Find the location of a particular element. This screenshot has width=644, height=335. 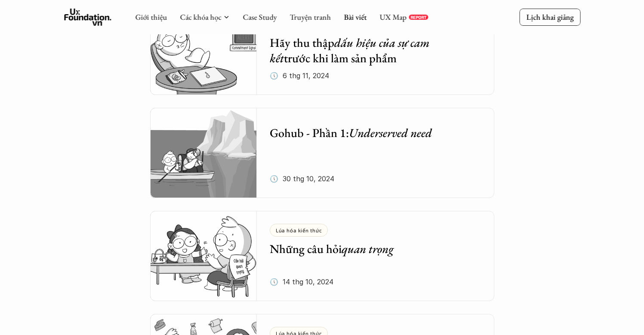

em: dấu hiệu của sự cam kết is located at coordinates (351, 50).